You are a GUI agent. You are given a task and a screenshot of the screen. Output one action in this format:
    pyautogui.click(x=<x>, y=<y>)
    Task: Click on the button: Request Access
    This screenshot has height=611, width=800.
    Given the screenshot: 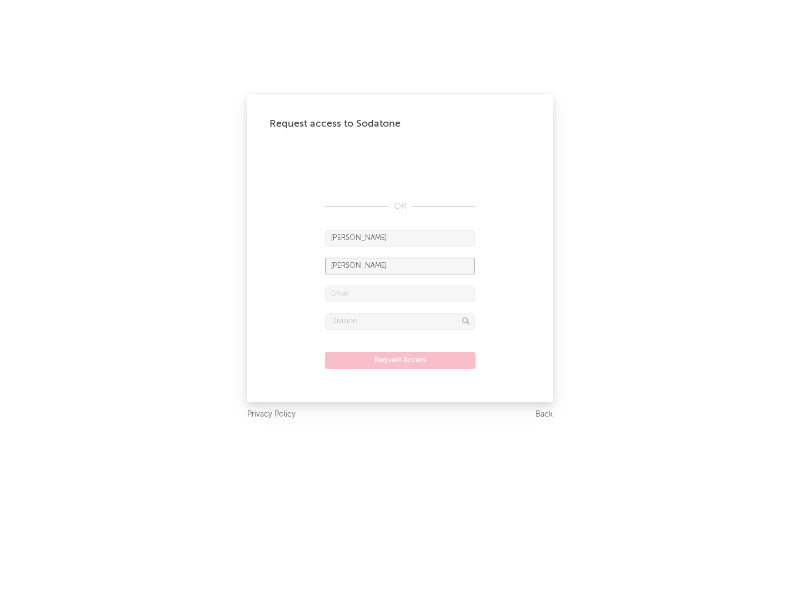 What is the action you would take?
    pyautogui.click(x=400, y=361)
    